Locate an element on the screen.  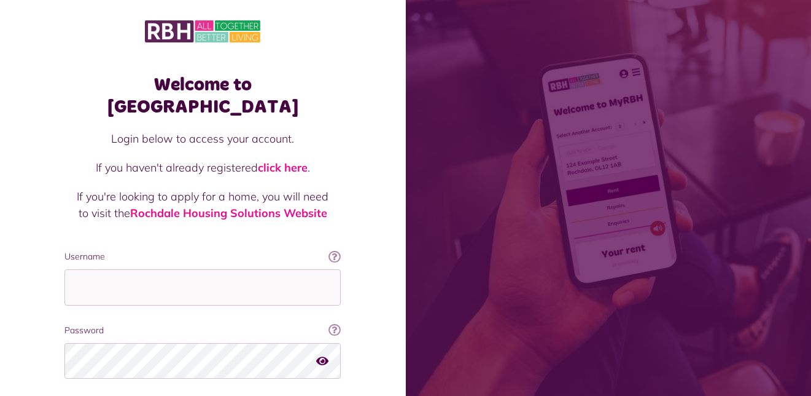
label: Username is located at coordinates (203, 256).